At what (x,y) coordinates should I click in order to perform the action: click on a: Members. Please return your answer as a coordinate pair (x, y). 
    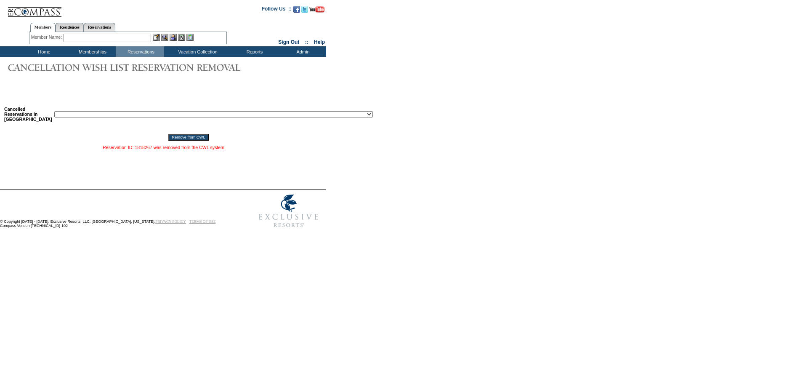
    Looking at the image, I should click on (43, 27).